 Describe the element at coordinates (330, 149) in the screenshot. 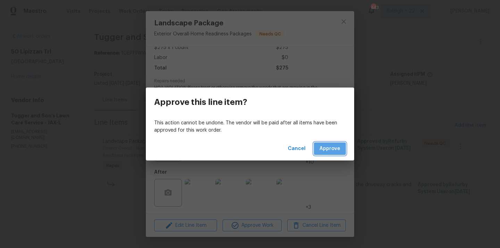

I see `span: Approve` at that location.